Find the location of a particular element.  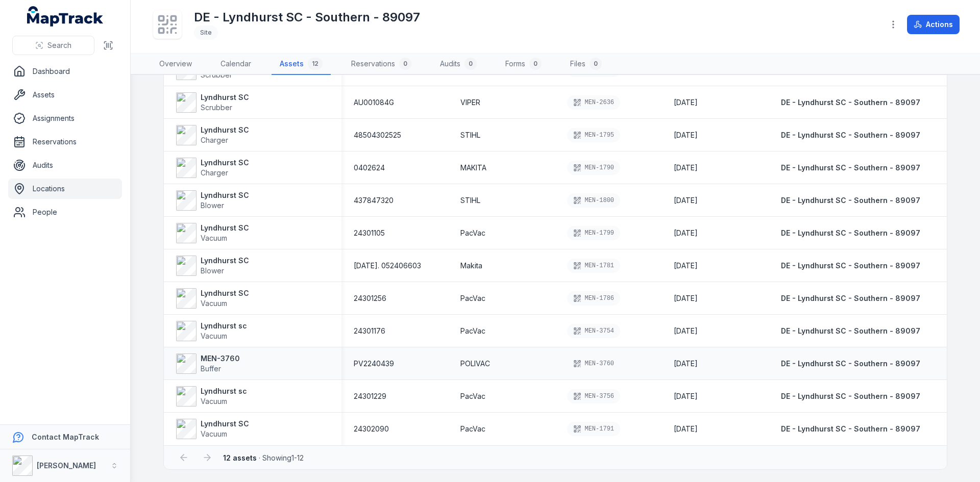

strong: MEN-3760 is located at coordinates (220, 359).